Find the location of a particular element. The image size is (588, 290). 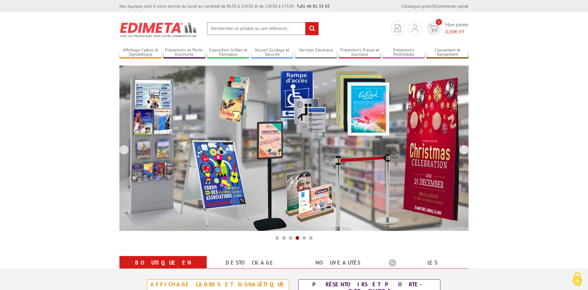

span: 0 is located at coordinates (439, 22).